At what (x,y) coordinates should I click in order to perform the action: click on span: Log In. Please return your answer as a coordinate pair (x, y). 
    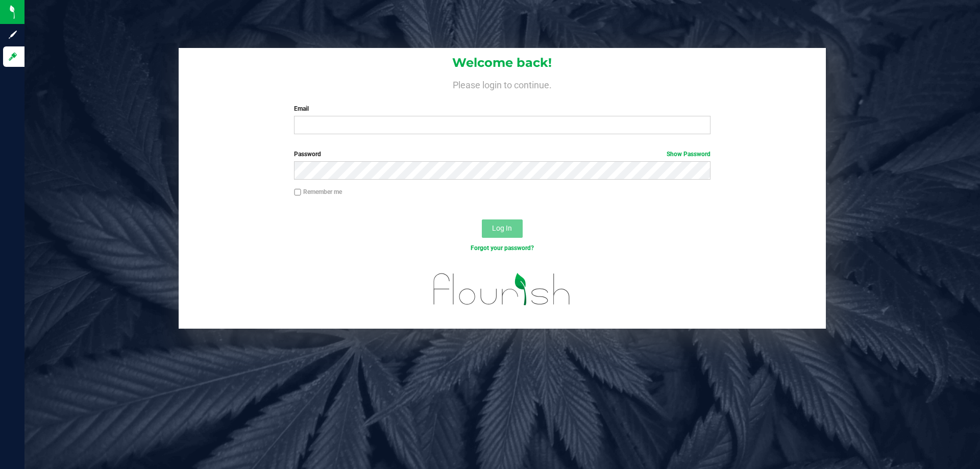
    Looking at the image, I should click on (501, 228).